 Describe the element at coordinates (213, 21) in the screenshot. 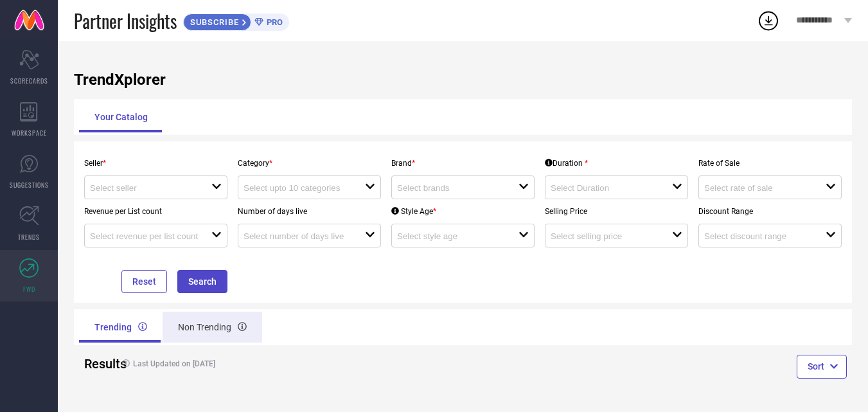

I see `span: SUBSCRIBE` at that location.